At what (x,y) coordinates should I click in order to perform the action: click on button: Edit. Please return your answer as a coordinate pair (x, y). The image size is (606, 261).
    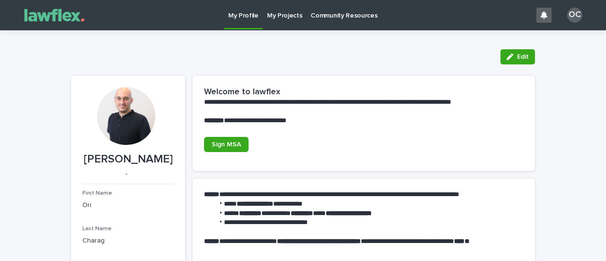
    Looking at the image, I should click on (517, 57).